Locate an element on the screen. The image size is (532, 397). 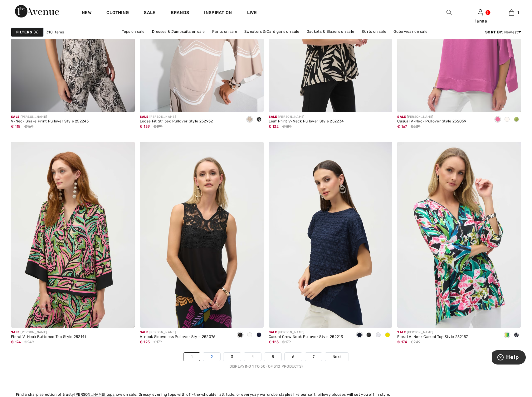
a: Dresses & Jumpsuits on sale is located at coordinates (179, 32).